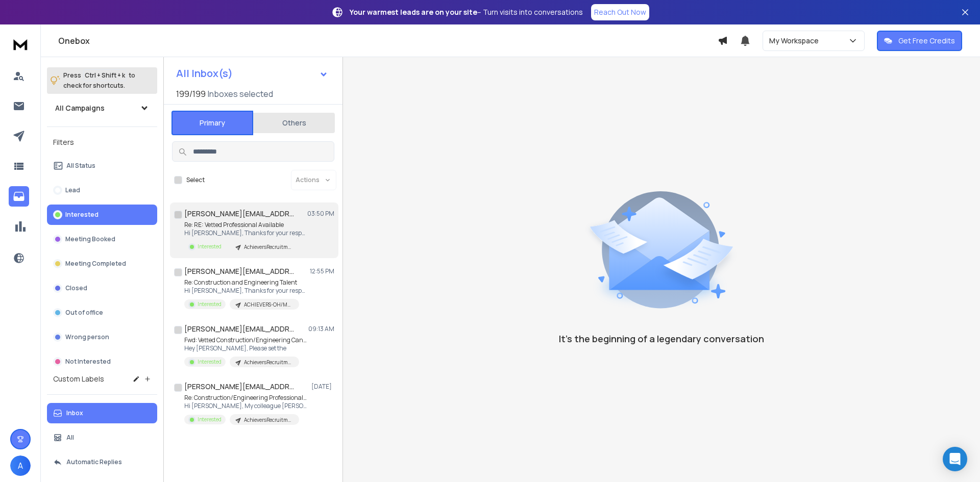  Describe the element at coordinates (620, 13) in the screenshot. I see `p: Reach Out Now` at that location.